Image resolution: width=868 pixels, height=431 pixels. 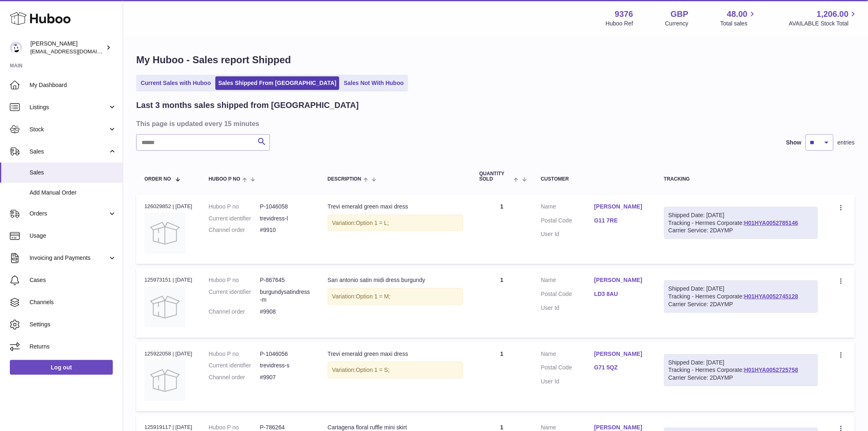 What do you see at coordinates (286, 365) in the screenshot?
I see `dd: trevidress-s` at bounding box center [286, 365].